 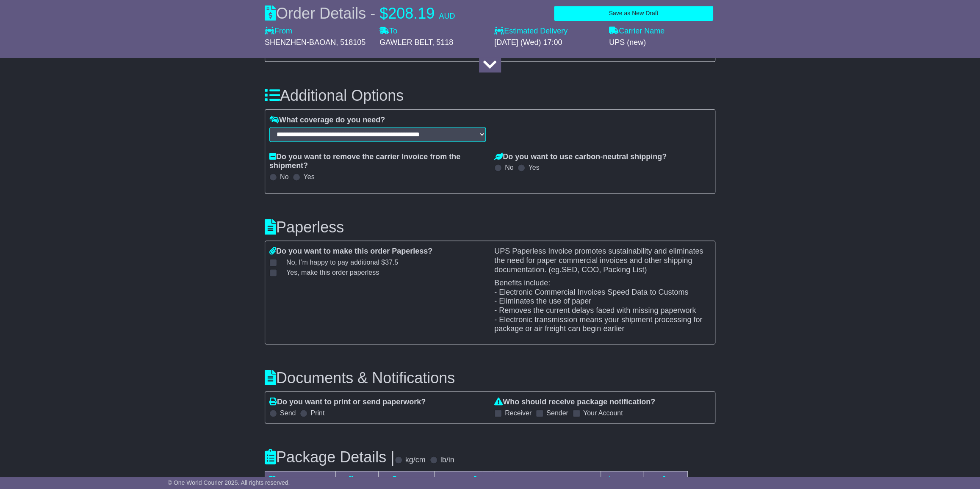 What do you see at coordinates (633, 13) in the screenshot?
I see `button: Save as New Draft` at bounding box center [633, 13].